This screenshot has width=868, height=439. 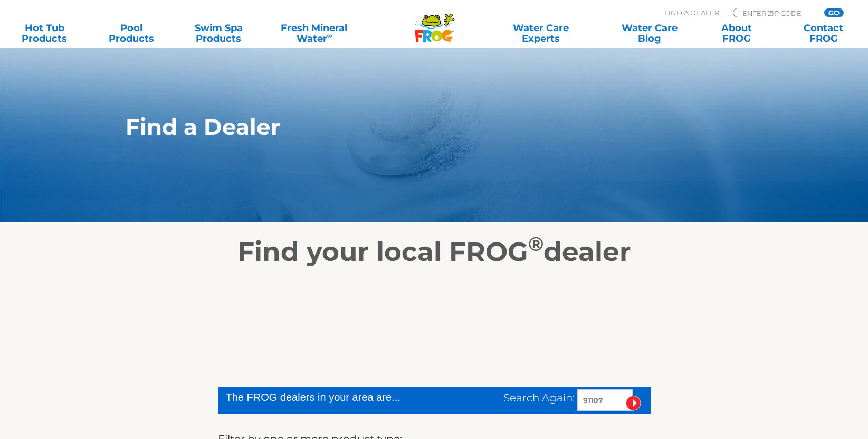 What do you see at coordinates (634, 404) in the screenshot?
I see `input: Submit` at bounding box center [634, 404].